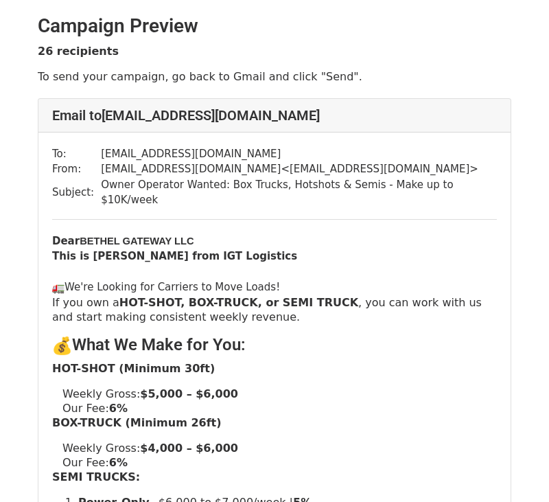 Image resolution: width=549 pixels, height=502 pixels. Describe the element at coordinates (275, 26) in the screenshot. I see `h2: Campaign Preview` at that location.